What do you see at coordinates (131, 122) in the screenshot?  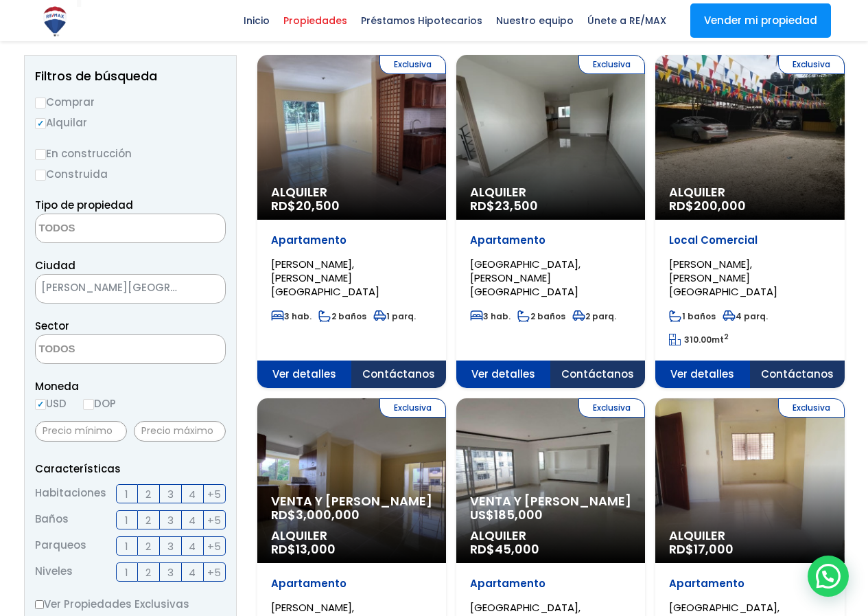 I see `label: Alquilar` at bounding box center [131, 122].